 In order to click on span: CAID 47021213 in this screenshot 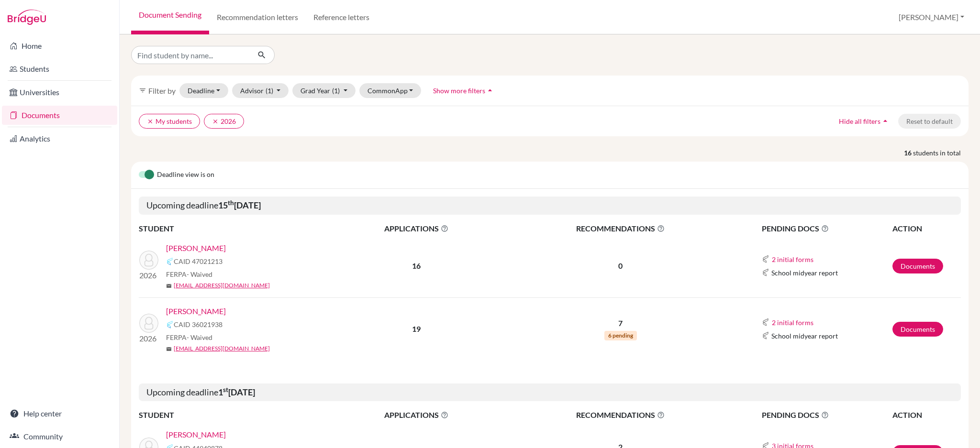, I will do `click(198, 261)`.